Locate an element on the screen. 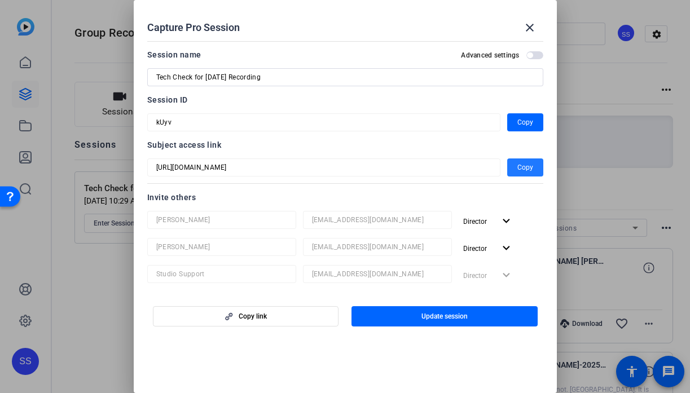  div: Subject access link is located at coordinates (345, 145).